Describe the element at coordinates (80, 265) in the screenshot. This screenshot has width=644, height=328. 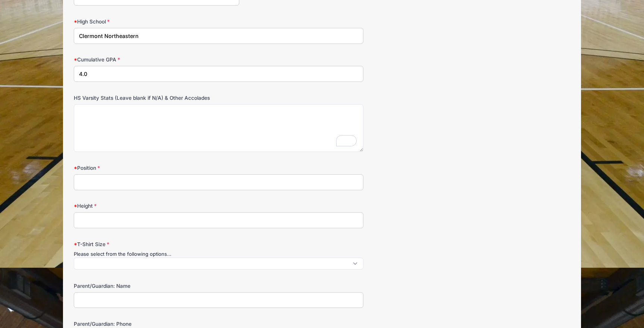
I see `textarea: Search` at that location.